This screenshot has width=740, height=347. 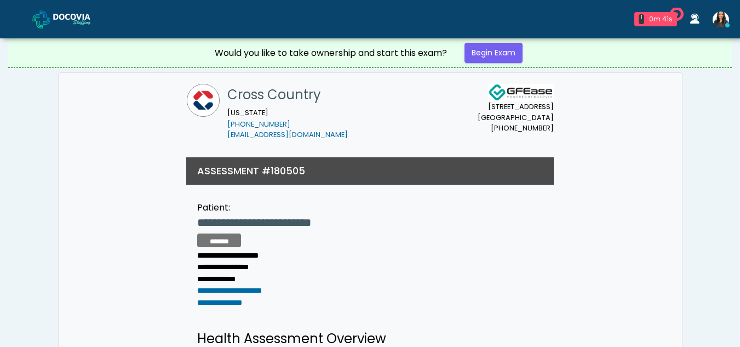 What do you see at coordinates (661, 19) in the screenshot?
I see `div: 0m 41s` at bounding box center [661, 19].